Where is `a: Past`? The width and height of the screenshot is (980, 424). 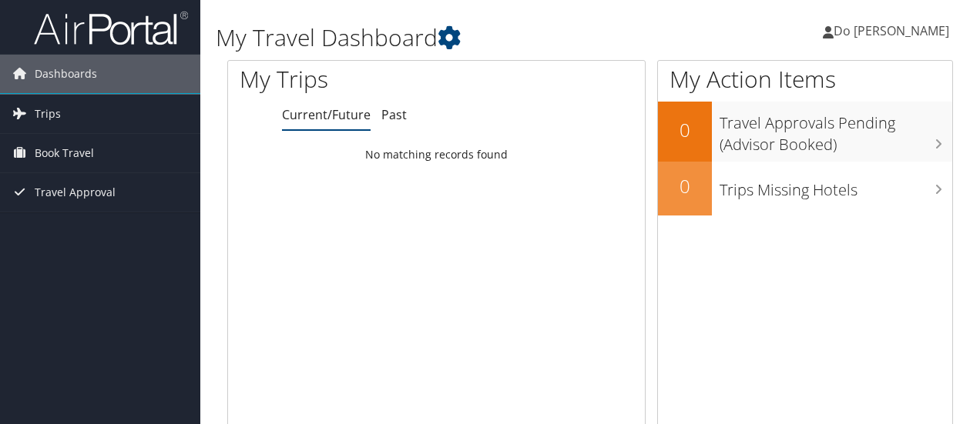 a: Past is located at coordinates (394, 115).